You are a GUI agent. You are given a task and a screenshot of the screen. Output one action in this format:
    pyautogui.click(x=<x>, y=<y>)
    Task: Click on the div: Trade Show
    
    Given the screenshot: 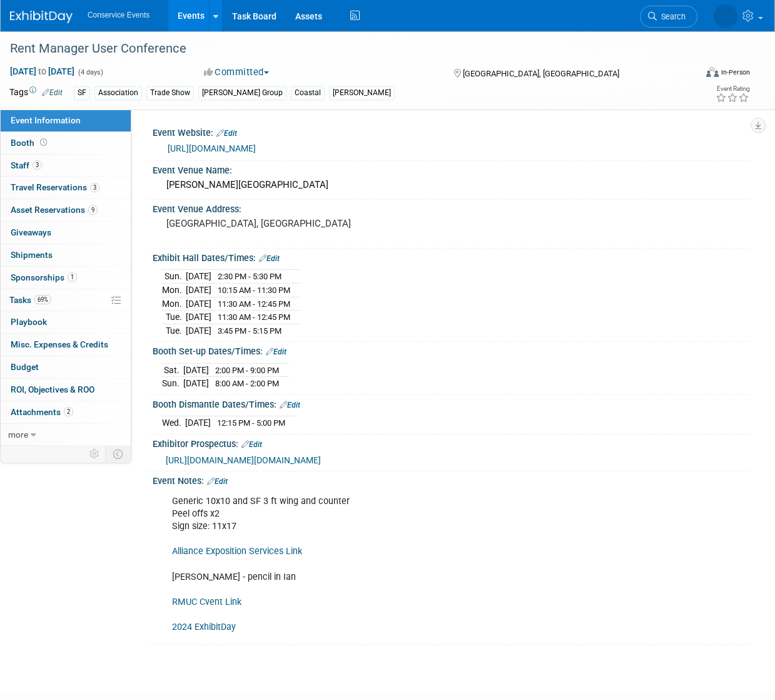 What is the action you would take?
    pyautogui.click(x=170, y=92)
    